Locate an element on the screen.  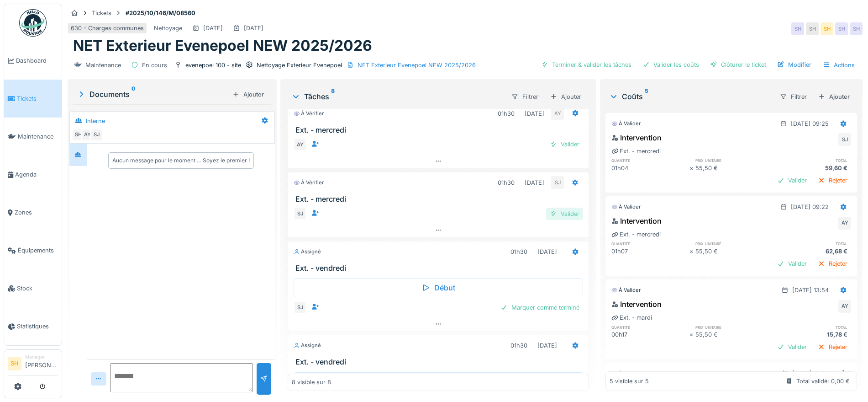
div: Terminer & valider les tâches is located at coordinates (587, 65).